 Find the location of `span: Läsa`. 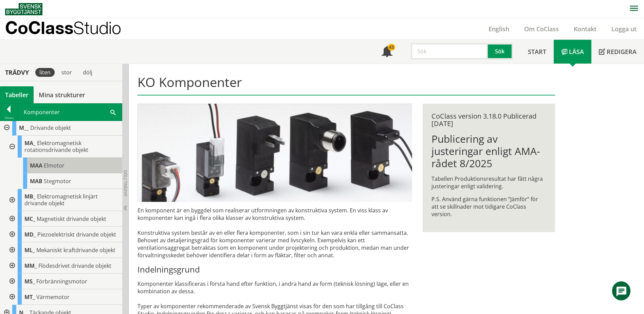

span: Läsa is located at coordinates (576, 52).